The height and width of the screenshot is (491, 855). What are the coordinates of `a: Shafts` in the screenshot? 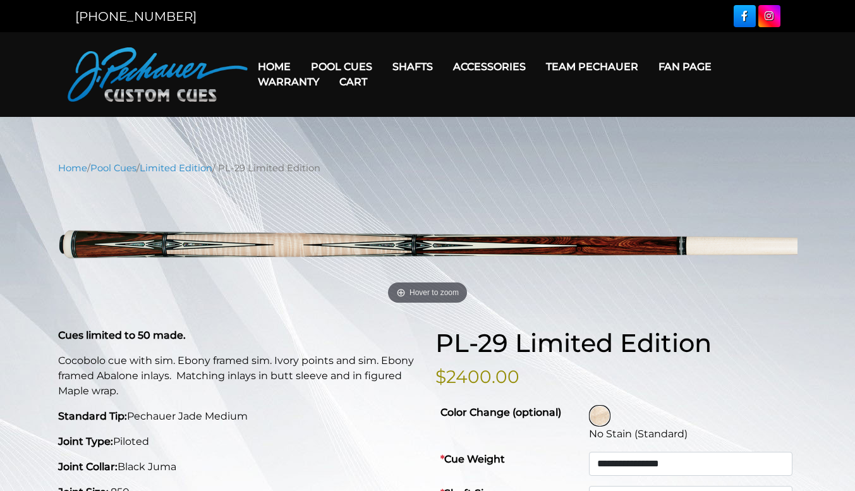 It's located at (413, 66).